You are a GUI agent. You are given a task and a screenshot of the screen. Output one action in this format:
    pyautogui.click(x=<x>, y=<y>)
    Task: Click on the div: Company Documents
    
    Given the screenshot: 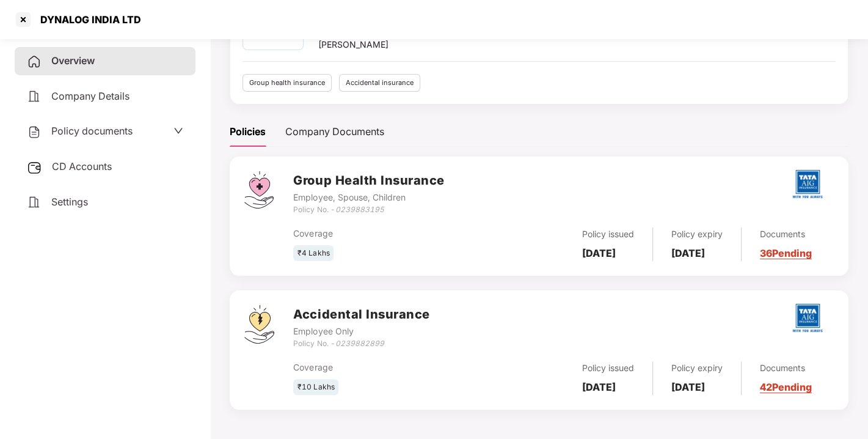 What is the action you would take?
    pyautogui.click(x=334, y=131)
    